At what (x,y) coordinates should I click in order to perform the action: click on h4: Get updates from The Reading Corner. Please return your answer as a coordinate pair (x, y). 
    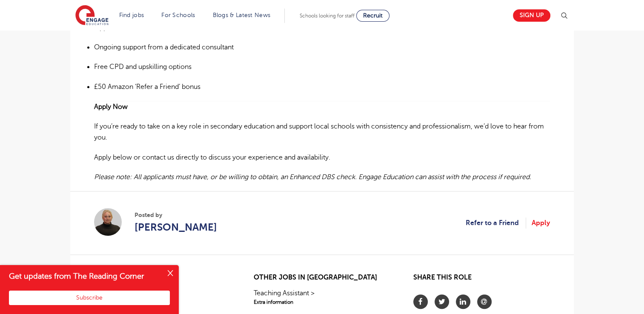
    Looking at the image, I should click on (85, 276).